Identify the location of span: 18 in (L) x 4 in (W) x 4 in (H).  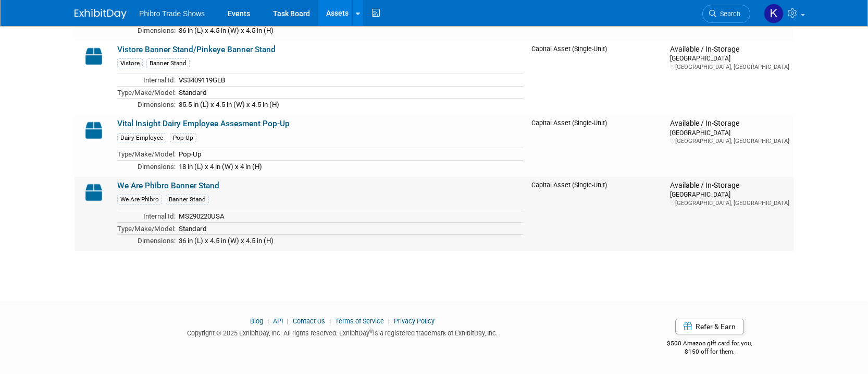
(220, 166).